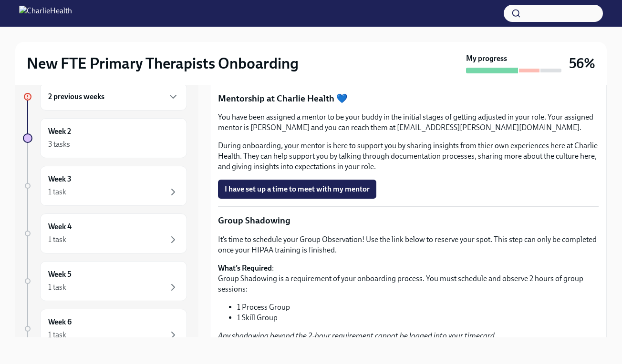 This screenshot has width=622, height=364. Describe the element at coordinates (105, 234) in the screenshot. I see `a: Week 41 task` at that location.